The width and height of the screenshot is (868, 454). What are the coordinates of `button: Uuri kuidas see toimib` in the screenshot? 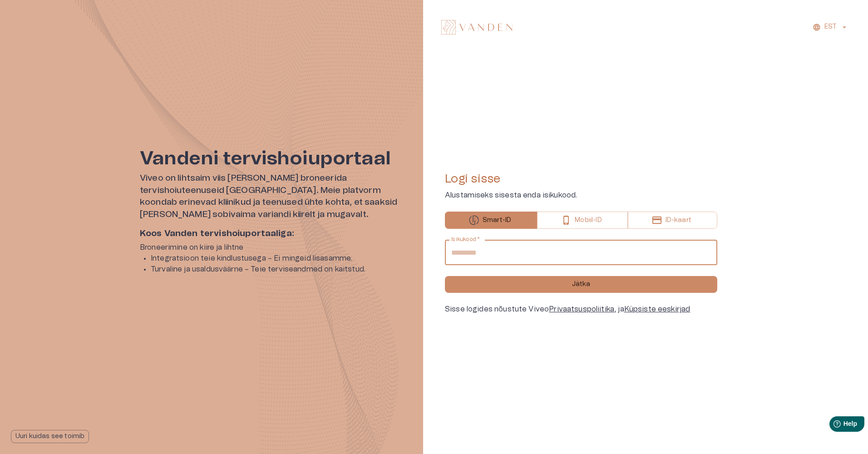 It's located at (50, 436).